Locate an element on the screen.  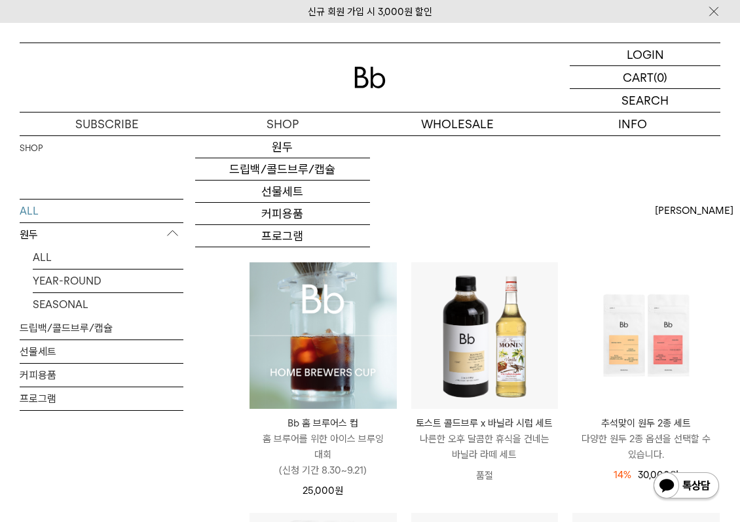
a: YEAR-ROUND is located at coordinates (108, 281).